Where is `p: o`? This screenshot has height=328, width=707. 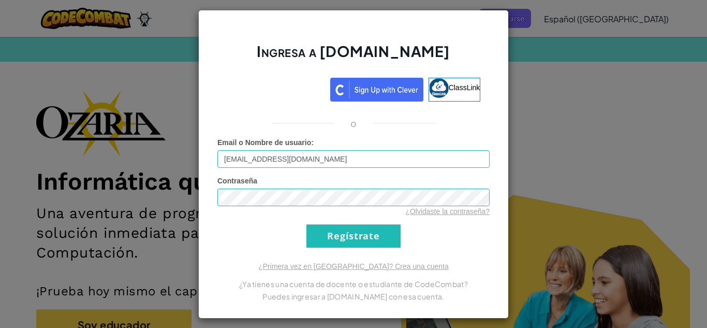 p: o is located at coordinates (354, 123).